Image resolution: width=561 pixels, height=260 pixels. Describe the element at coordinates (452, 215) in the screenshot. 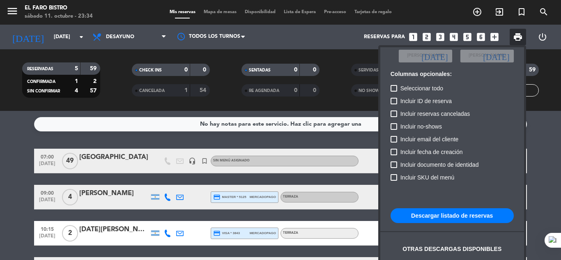

I see `button: Descargar listado de reservas` at that location.